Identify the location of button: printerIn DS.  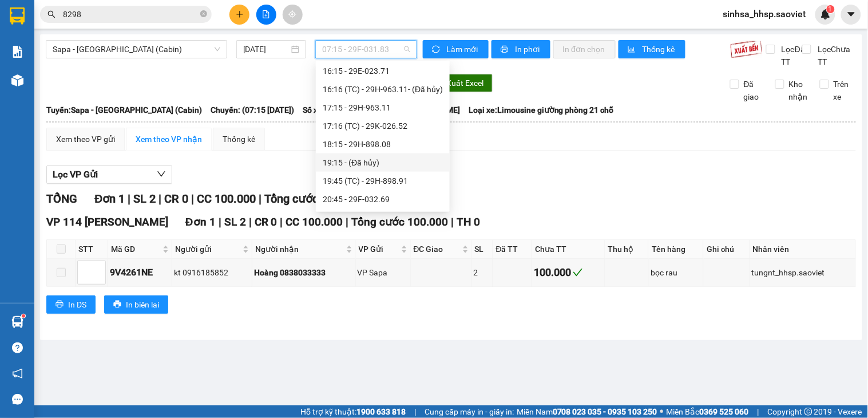
(71, 305).